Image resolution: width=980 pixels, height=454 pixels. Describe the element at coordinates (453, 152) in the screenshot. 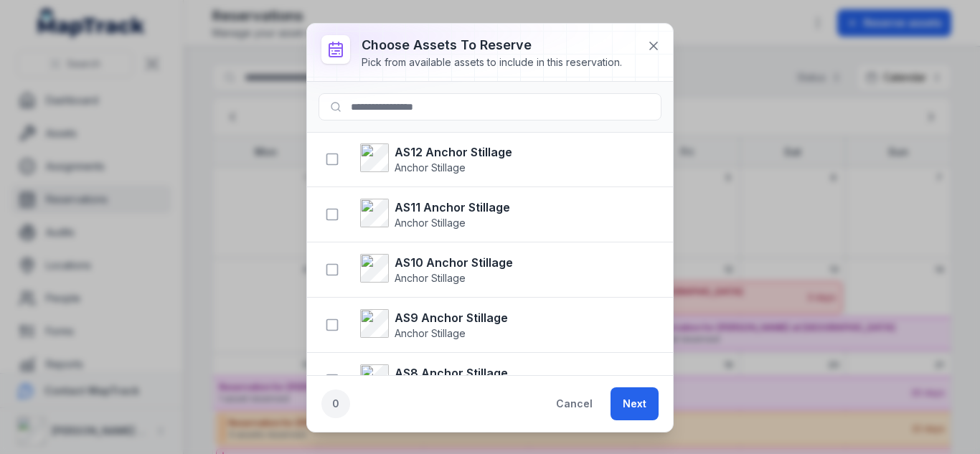

I see `strong: AS12 Anchor Stillage` at that location.